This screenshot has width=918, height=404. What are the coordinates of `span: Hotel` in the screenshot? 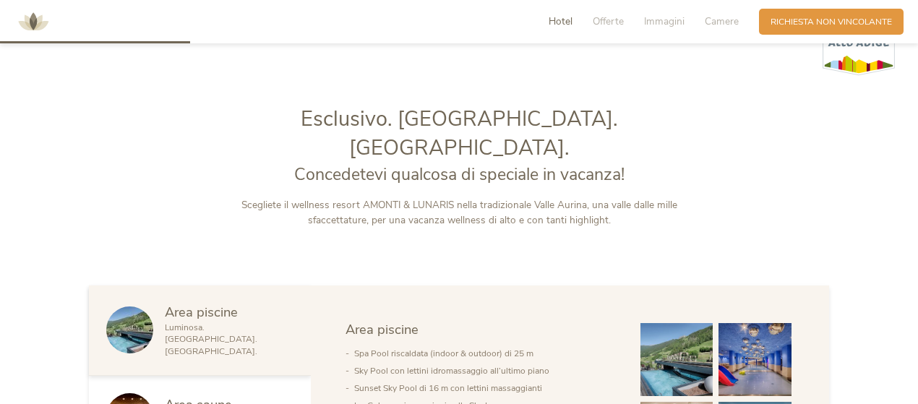 It's located at (560, 21).